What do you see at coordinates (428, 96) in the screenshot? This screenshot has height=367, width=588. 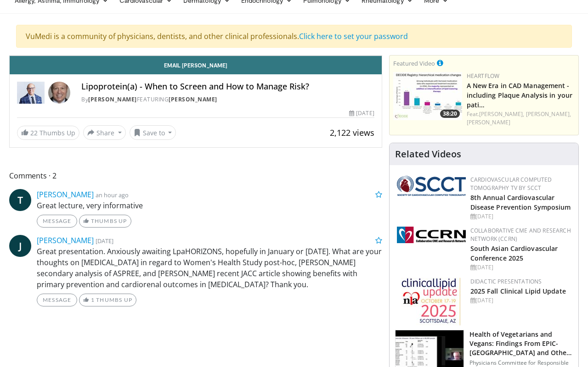 I see `img: 738d0e2d-290f-4d89-8861-908fb8b721dc.150x105_q85_crop-smart_upscale.jpg` at bounding box center [428, 96].